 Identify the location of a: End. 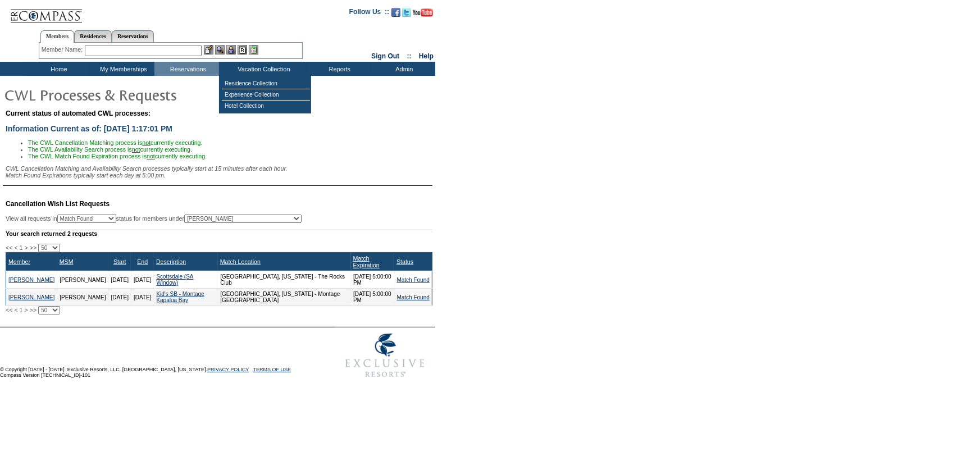
(142, 261).